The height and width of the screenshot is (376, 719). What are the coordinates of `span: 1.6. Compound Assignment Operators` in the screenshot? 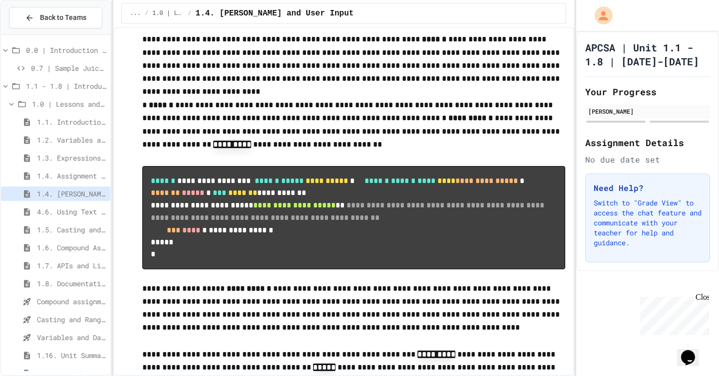 It's located at (71, 248).